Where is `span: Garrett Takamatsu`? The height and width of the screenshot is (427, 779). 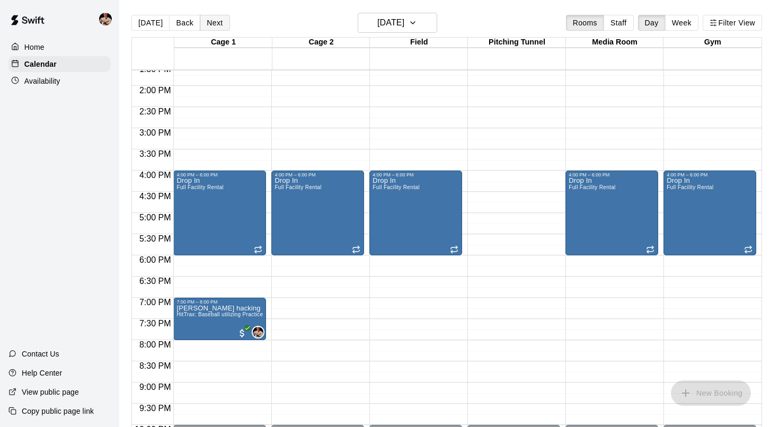
span: Garrett Takamatsu is located at coordinates (260, 332).